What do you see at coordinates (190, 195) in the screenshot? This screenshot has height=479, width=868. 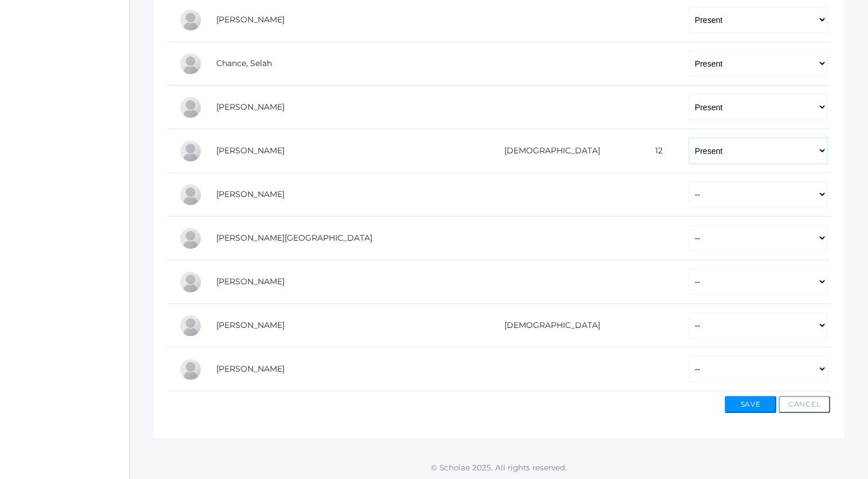 I see `div: Raelyn Hazen` at bounding box center [190, 195].